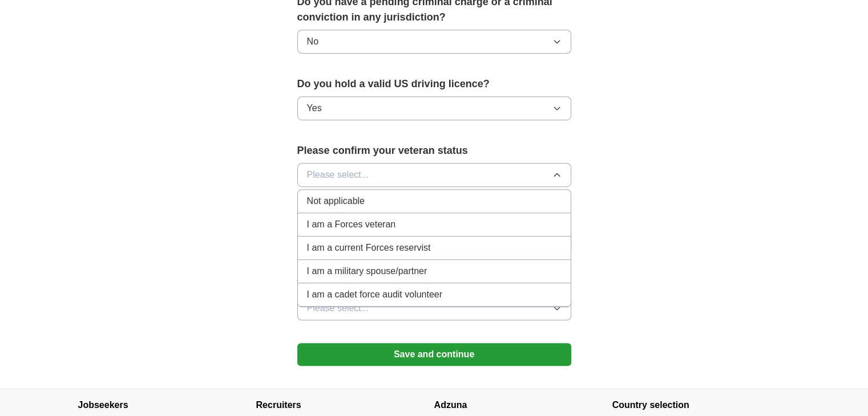  What do you see at coordinates (434, 42) in the screenshot?
I see `button: No` at bounding box center [434, 42].